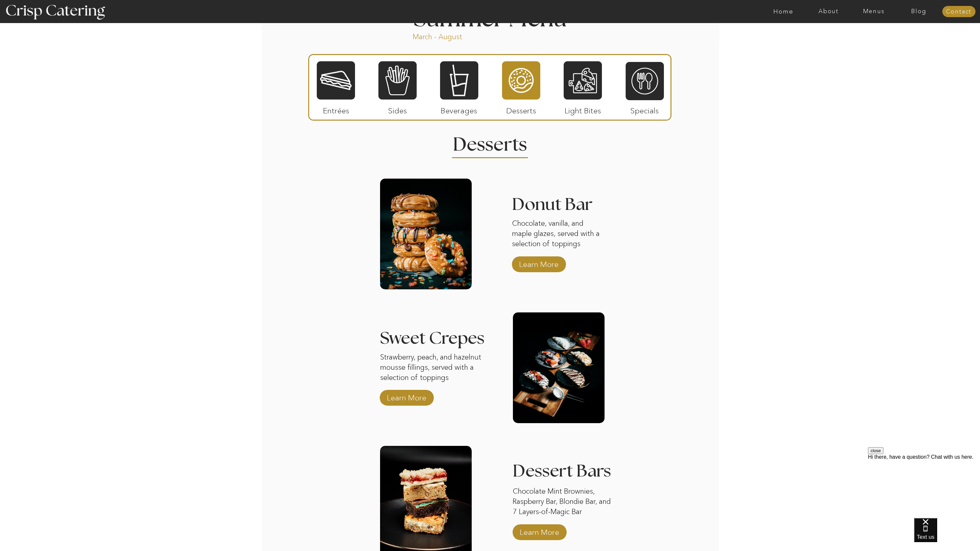  I want to click on a: Home, so click(784, 11).